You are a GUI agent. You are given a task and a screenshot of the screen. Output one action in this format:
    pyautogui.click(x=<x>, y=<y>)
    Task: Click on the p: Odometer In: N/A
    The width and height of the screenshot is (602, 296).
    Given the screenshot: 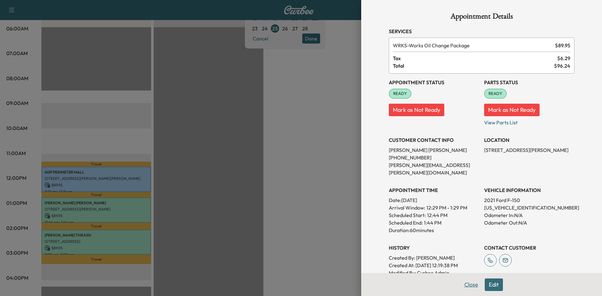 What is the action you would take?
    pyautogui.click(x=529, y=215)
    